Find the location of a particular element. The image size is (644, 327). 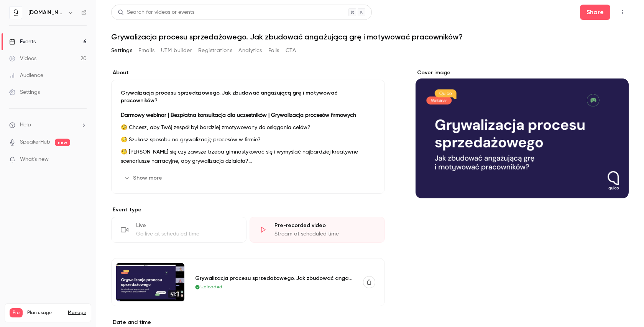

span: What's new is located at coordinates (34, 160).